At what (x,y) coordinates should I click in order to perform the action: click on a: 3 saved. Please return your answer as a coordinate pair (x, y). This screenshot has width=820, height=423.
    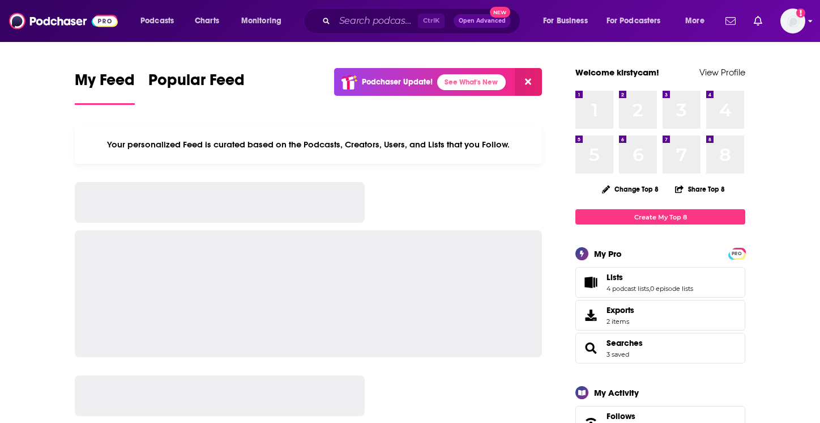
    Looking at the image, I should click on (618, 354).